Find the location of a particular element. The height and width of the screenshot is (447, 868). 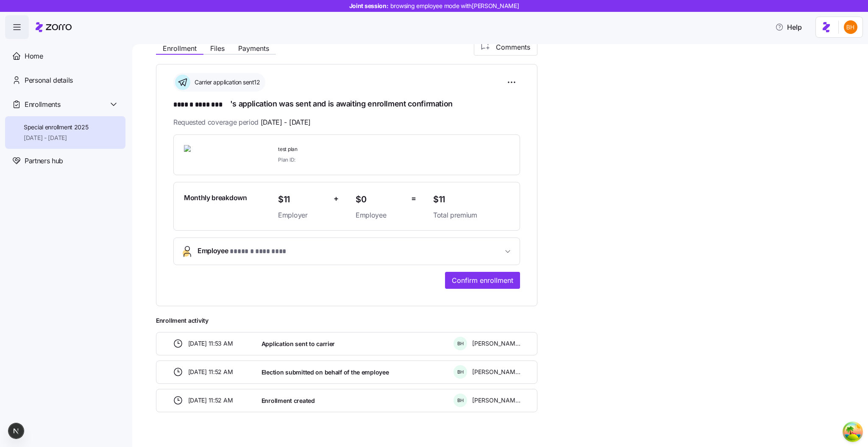

span: Comments is located at coordinates (513, 47).